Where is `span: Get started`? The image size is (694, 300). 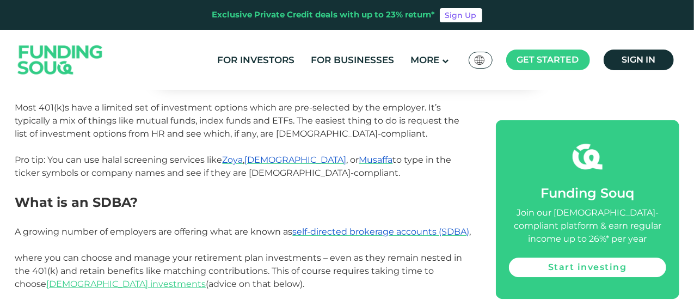 span: Get started is located at coordinates (548, 59).